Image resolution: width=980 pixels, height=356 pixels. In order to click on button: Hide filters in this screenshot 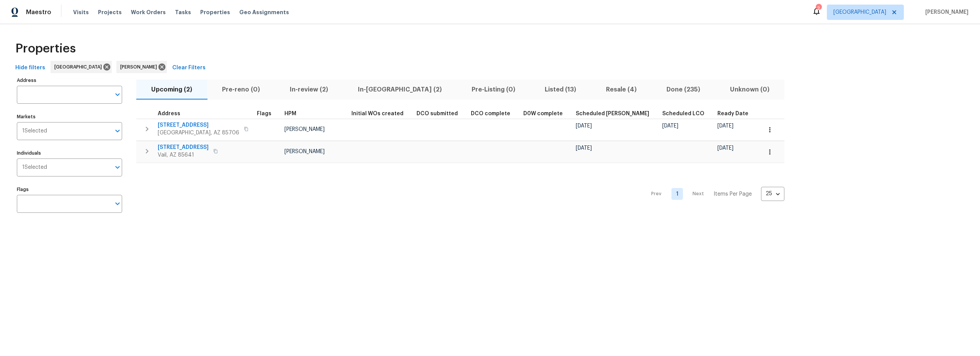, I will do `click(30, 68)`.